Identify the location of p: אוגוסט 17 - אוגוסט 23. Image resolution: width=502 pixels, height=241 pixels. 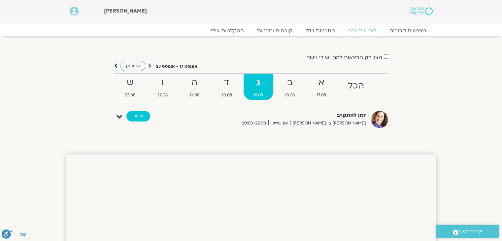
(177, 66).